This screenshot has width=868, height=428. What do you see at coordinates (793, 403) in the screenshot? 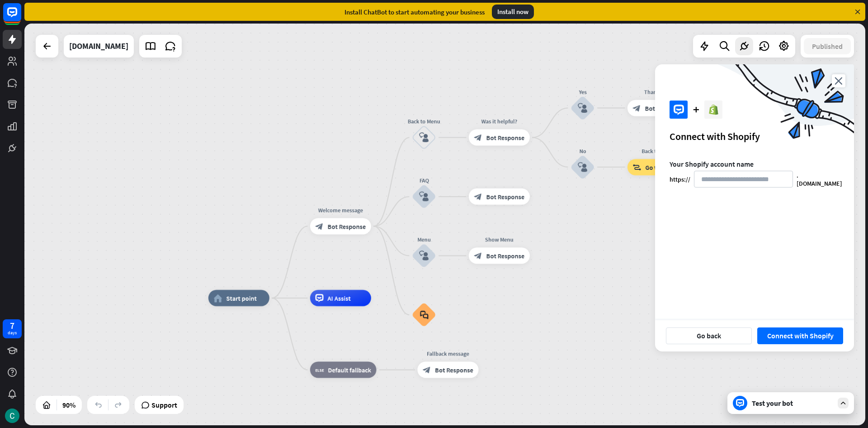
I see `div: Test your bot` at bounding box center [793, 403].